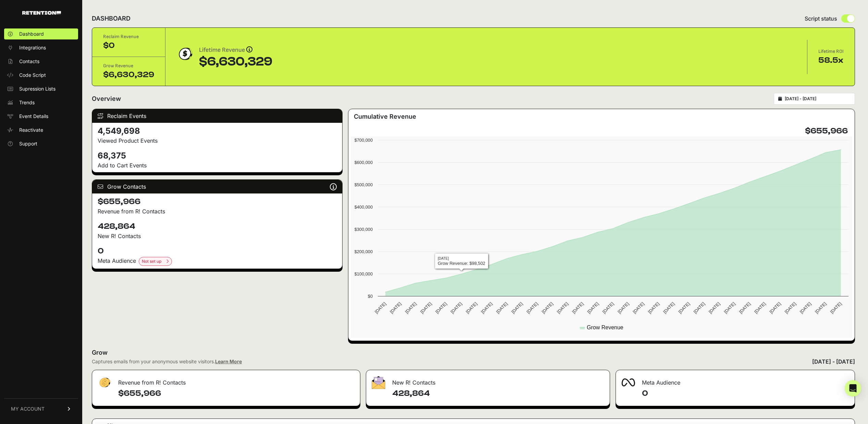 This screenshot has height=424, width=868. I want to click on a: Learn More, so click(229, 361).